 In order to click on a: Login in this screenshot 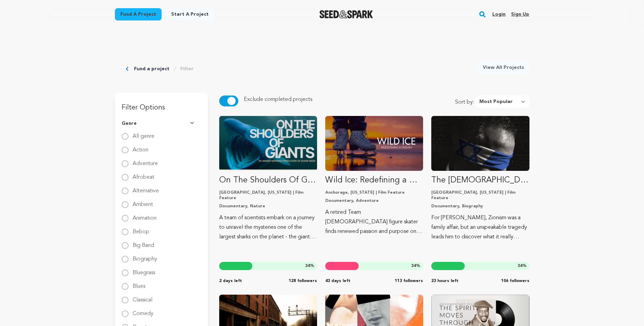, I will do `click(499, 14)`.